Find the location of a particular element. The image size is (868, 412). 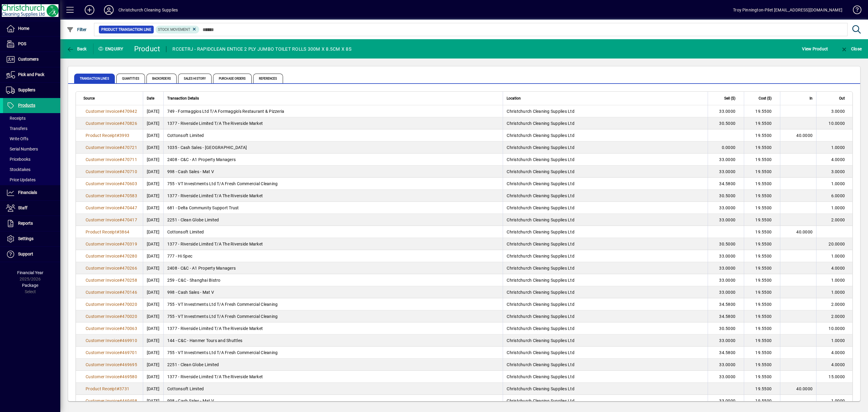

a: Serial Numbers is located at coordinates (32, 149).